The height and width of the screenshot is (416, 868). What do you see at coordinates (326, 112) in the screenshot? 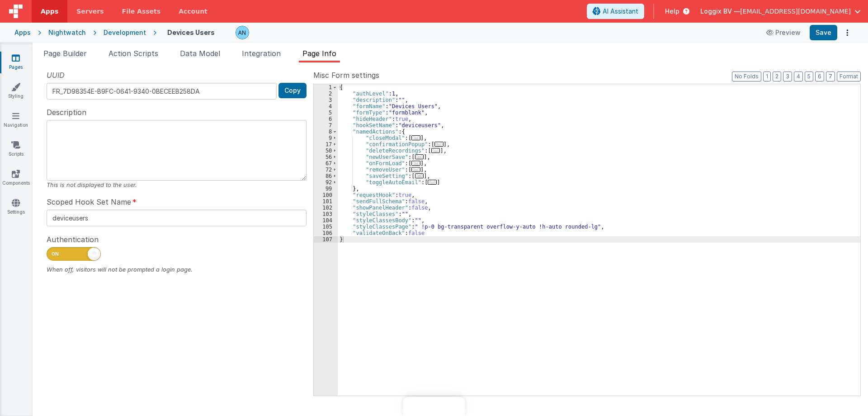
I see `div: 5` at bounding box center [326, 112].